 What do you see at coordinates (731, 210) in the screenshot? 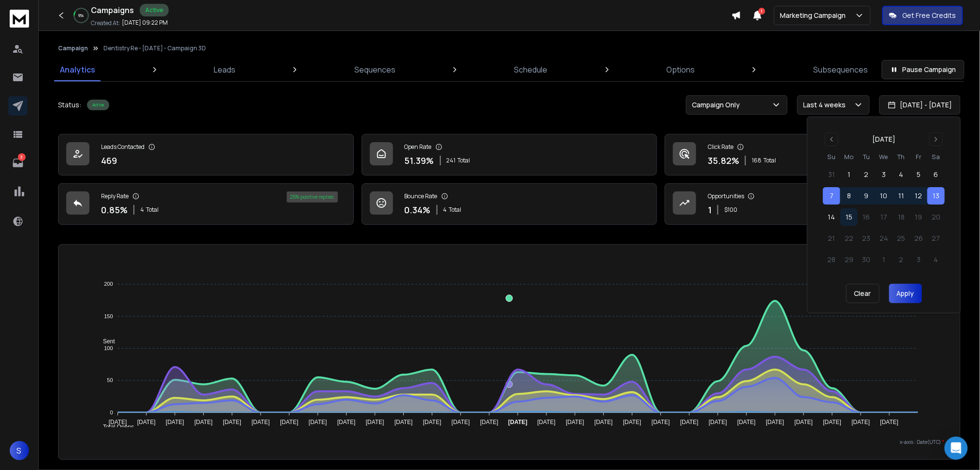
I see `p: $ 100` at bounding box center [731, 210].